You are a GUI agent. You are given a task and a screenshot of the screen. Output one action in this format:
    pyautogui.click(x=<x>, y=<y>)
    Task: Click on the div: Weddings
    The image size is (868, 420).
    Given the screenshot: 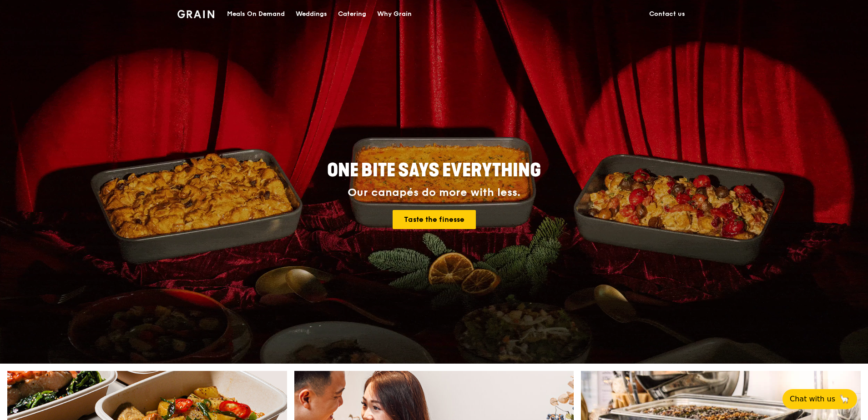 What is the action you would take?
    pyautogui.click(x=311, y=14)
    